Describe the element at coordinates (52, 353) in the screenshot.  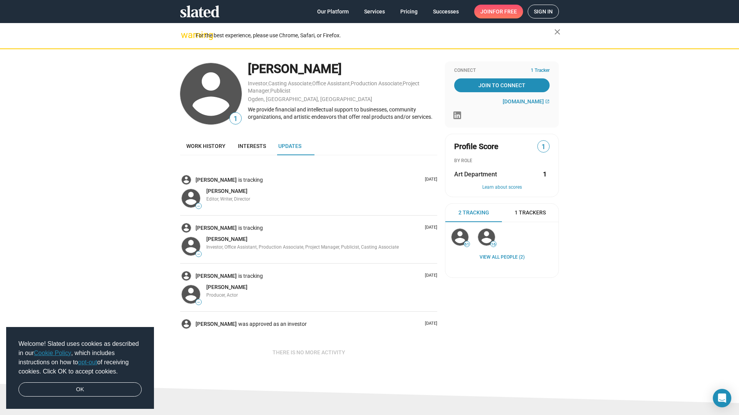
I see `a: Cookie Policy` at that location.